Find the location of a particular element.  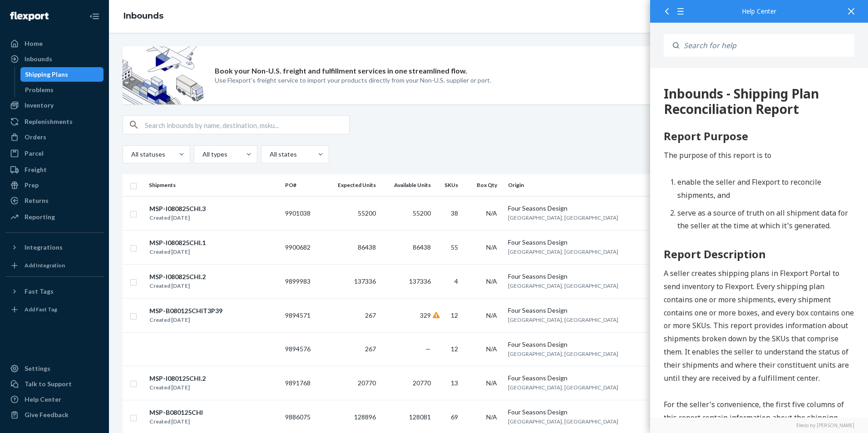

button: Close Navigation is located at coordinates (94, 16).